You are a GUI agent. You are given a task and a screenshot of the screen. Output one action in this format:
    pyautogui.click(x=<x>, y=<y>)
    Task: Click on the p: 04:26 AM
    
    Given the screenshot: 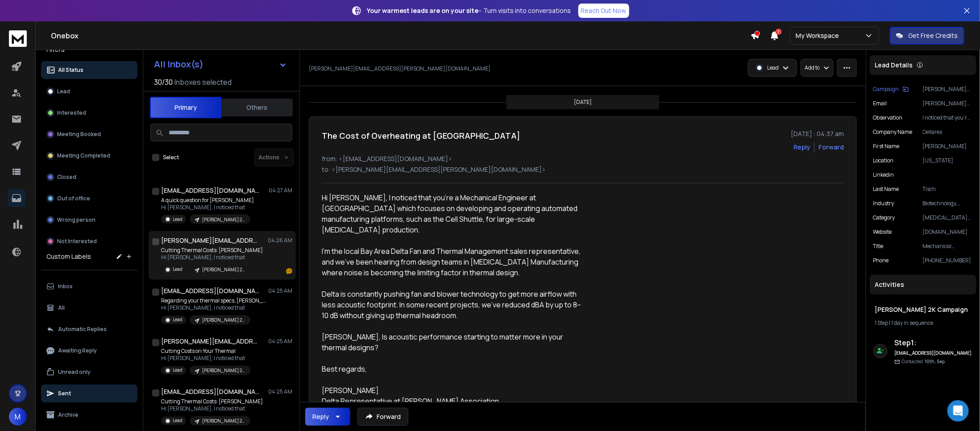 What is the action you would take?
    pyautogui.click(x=280, y=241)
    